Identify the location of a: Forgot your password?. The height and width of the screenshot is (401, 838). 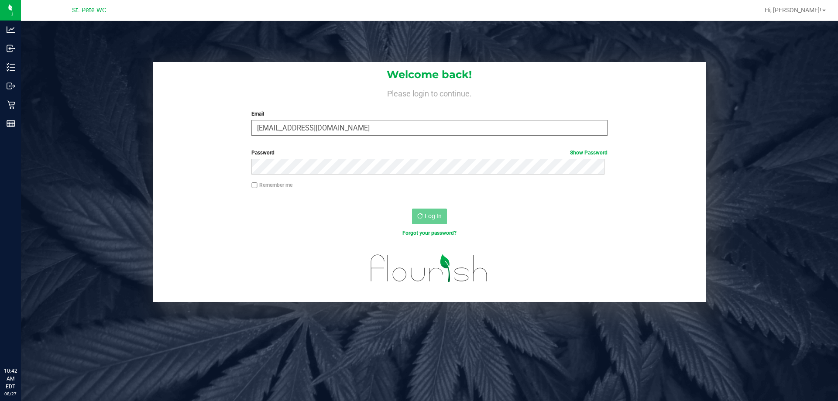
(430, 233).